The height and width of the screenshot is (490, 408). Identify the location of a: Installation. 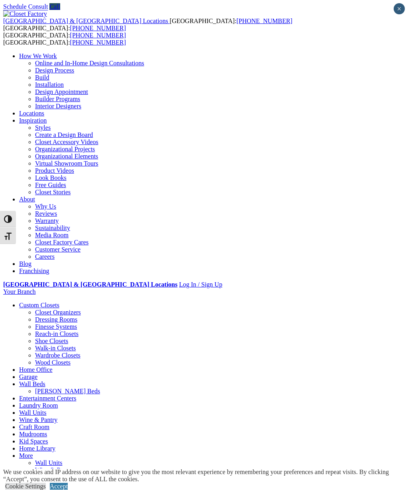
(49, 84).